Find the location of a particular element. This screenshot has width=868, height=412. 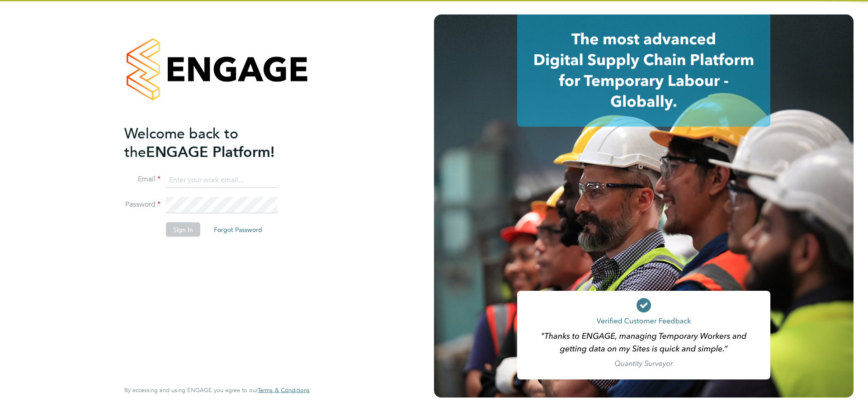

button: Forgot Password is located at coordinates (238, 230).